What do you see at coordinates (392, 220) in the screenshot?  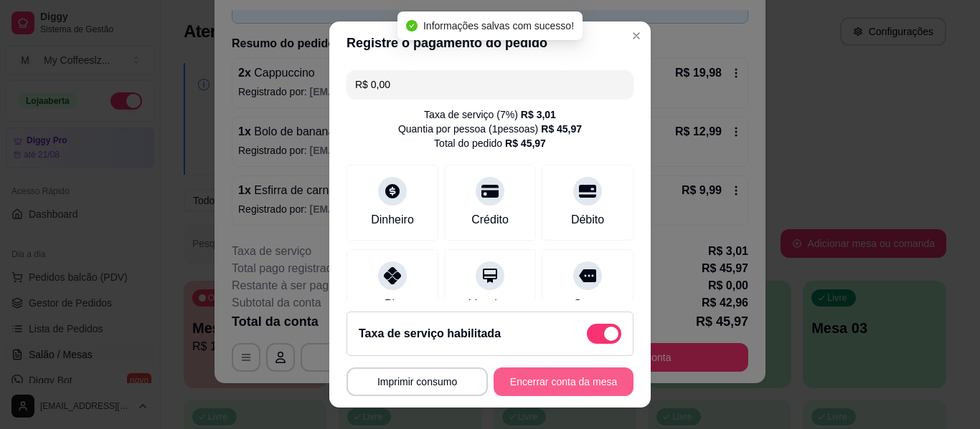 I see `div: Dinheiro` at bounding box center [392, 220].